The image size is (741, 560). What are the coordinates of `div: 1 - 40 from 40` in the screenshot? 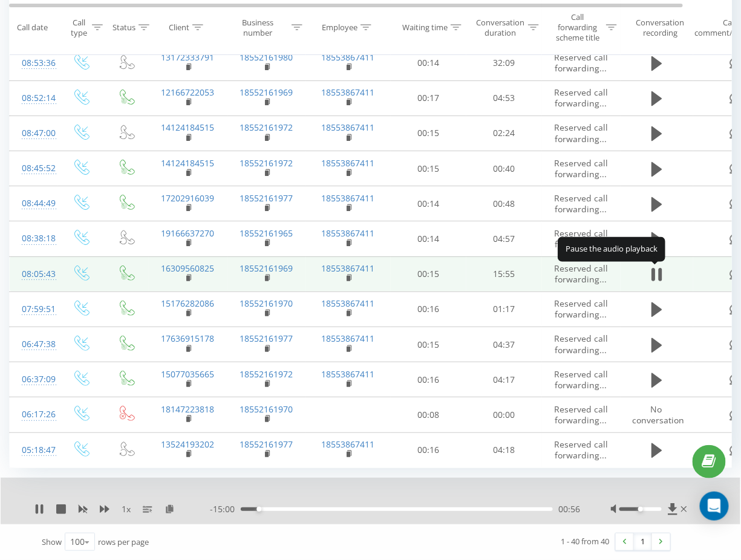 It's located at (585, 542).